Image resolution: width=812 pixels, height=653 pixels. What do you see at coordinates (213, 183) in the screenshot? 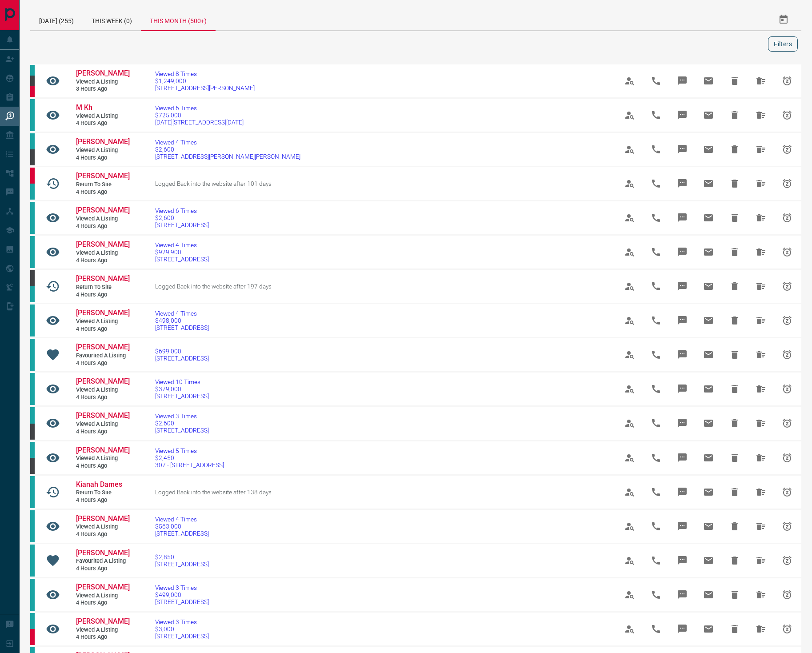
I see `span: Logged Back into the website after 101 days` at bounding box center [213, 183].